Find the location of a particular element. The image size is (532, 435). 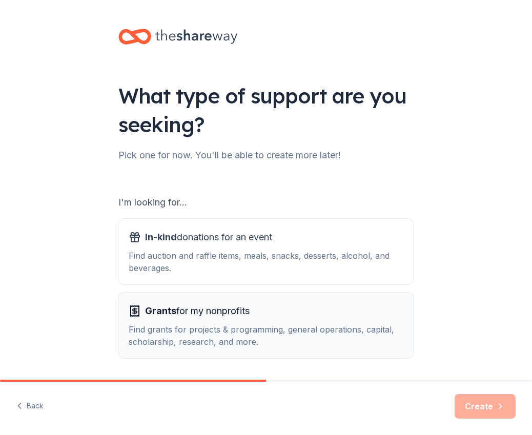

button: Back is located at coordinates (30, 406).